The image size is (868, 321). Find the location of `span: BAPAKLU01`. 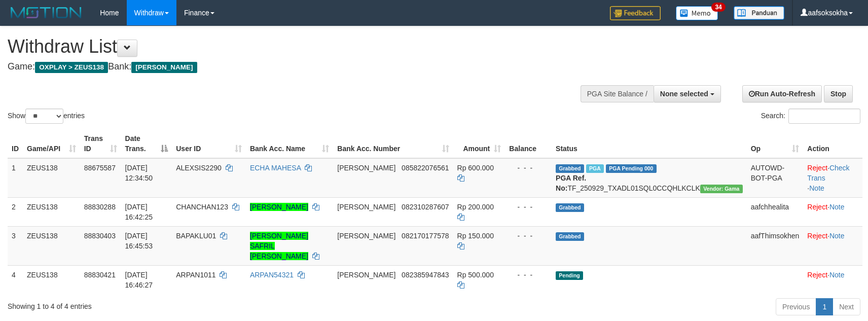

span: BAPAKLU01 is located at coordinates (196, 236).